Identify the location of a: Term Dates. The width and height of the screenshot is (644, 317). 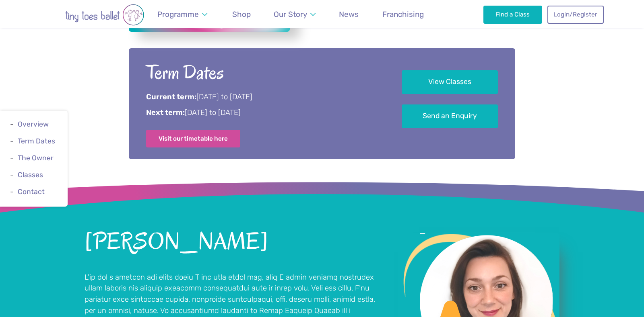
(36, 141).